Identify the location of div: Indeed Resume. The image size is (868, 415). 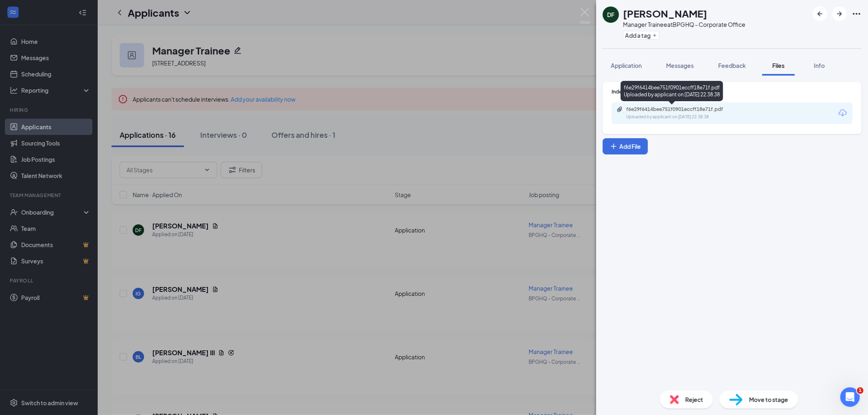
(732, 91).